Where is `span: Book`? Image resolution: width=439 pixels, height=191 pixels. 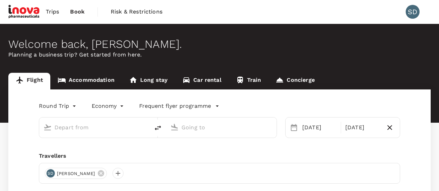
span: Book is located at coordinates (77, 12).